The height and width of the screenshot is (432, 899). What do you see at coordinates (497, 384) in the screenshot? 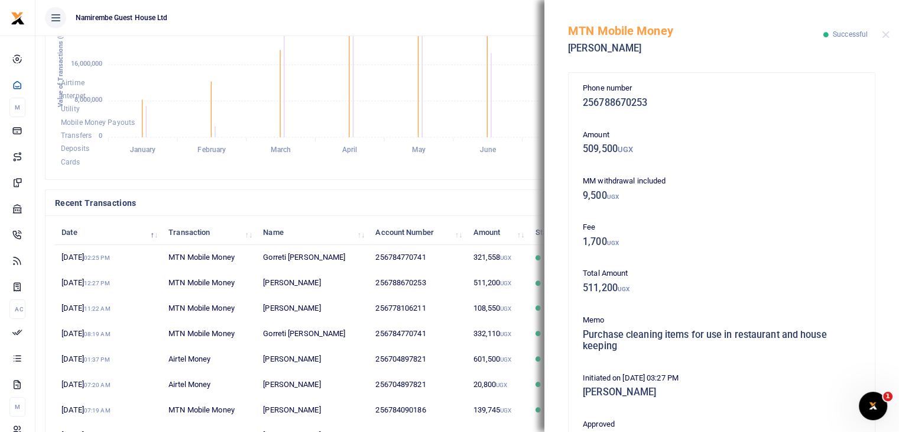
I see `td: 20,800` at bounding box center [497, 384].